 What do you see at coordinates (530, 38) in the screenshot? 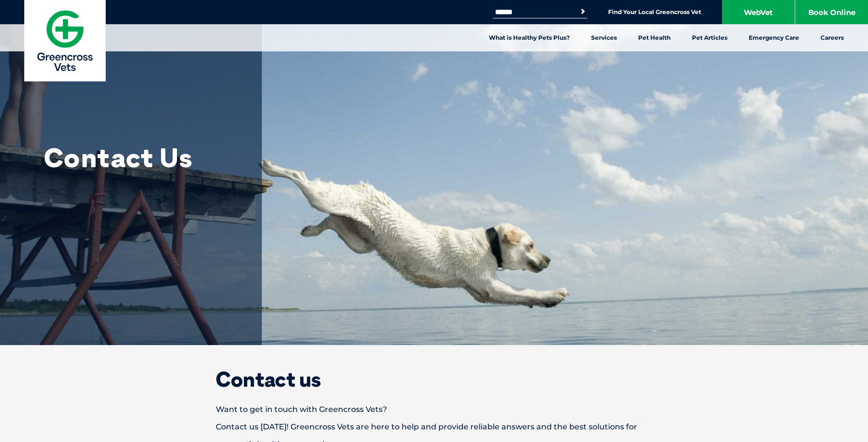
I see `a: What is Healthy Pets Plus?` at bounding box center [530, 38].